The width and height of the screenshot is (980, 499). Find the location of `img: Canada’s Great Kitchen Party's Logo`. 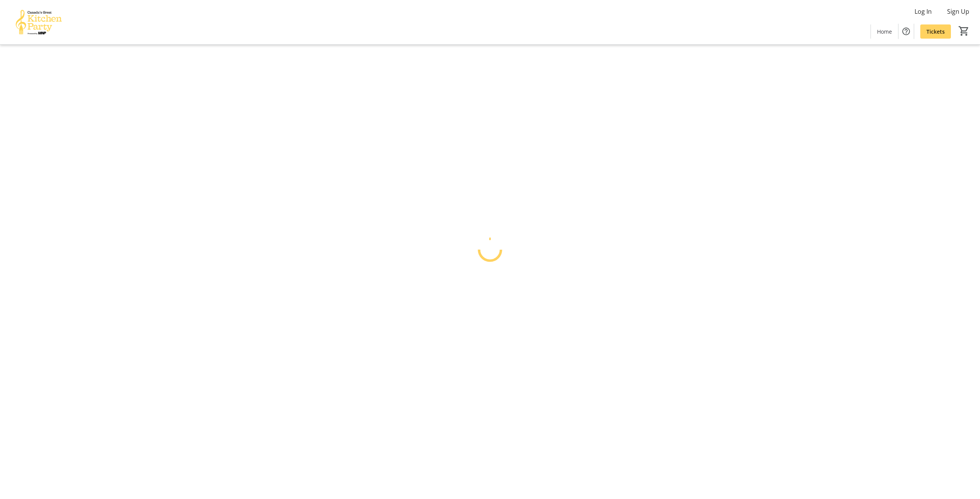

img: Canada’s Great Kitchen Party's Logo is located at coordinates (38, 22).